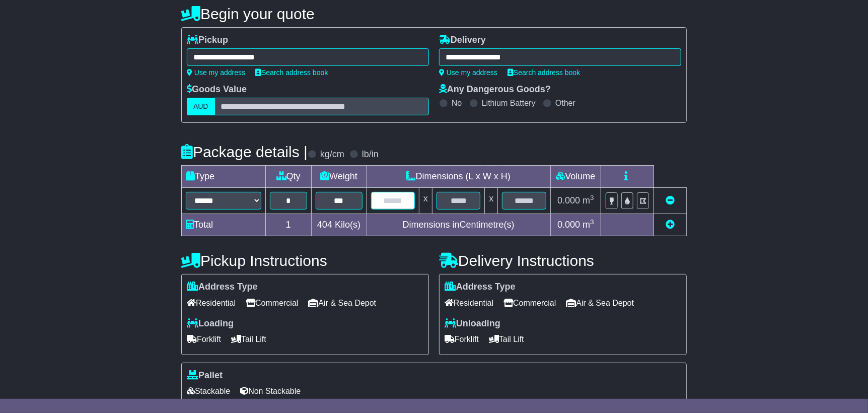 The width and height of the screenshot is (868, 413). What do you see at coordinates (224, 225) in the screenshot?
I see `td: Total` at bounding box center [224, 225].